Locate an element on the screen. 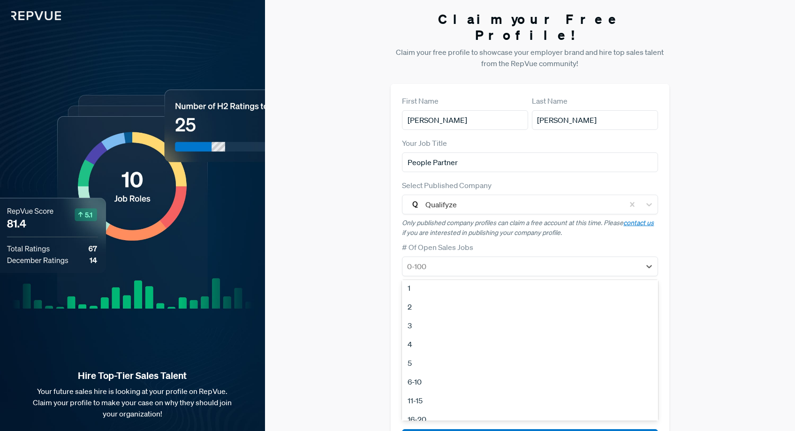  img: Qualifyze is located at coordinates (415, 204).